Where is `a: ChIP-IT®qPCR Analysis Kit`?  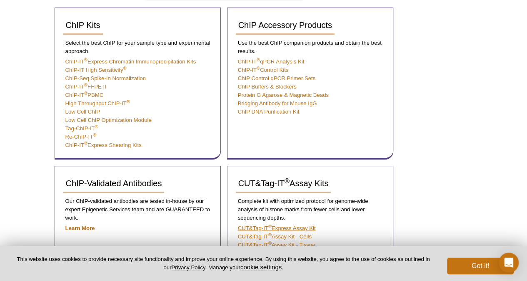 a: ChIP-IT®qPCR Analysis Kit is located at coordinates (271, 61).